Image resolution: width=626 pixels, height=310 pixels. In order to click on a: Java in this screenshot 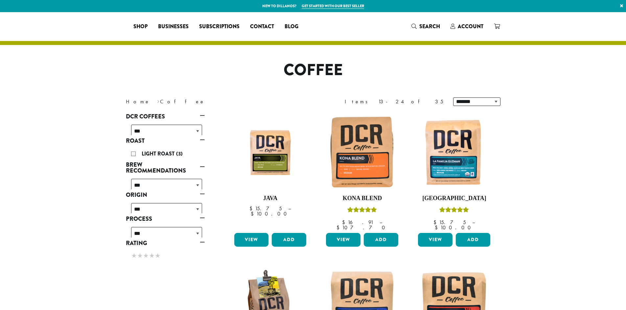, I will do `click(270, 172)`.